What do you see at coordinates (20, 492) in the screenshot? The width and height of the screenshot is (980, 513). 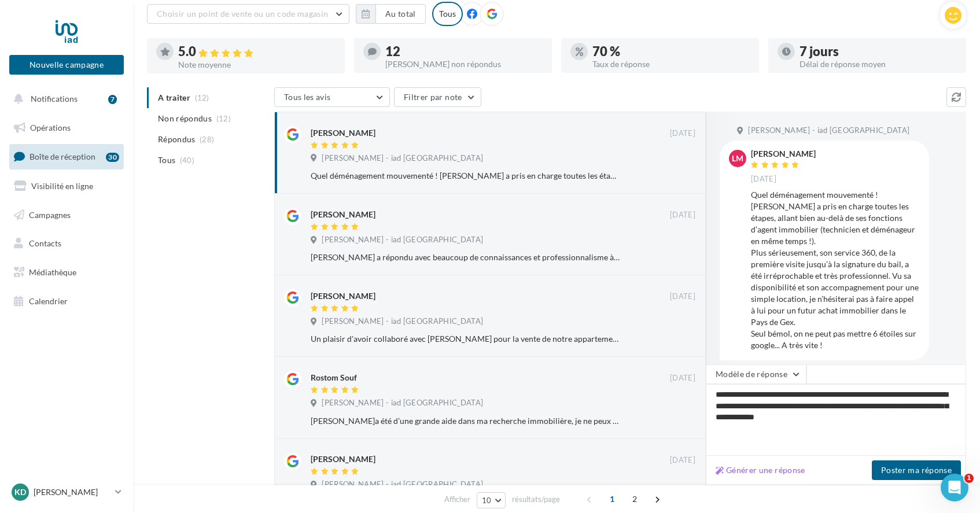 I see `span: KD` at bounding box center [20, 492].